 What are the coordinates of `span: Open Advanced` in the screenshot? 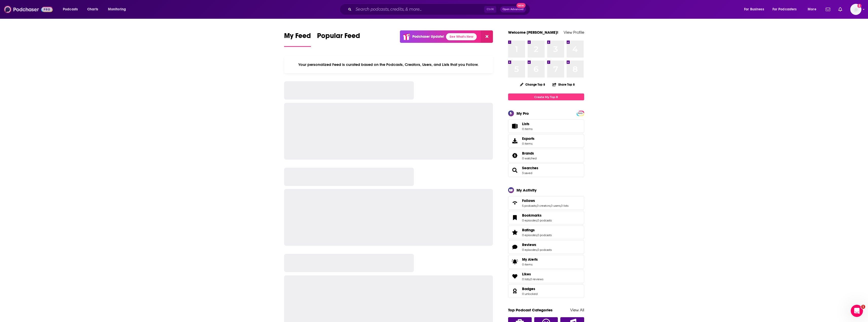 It's located at (513, 9).